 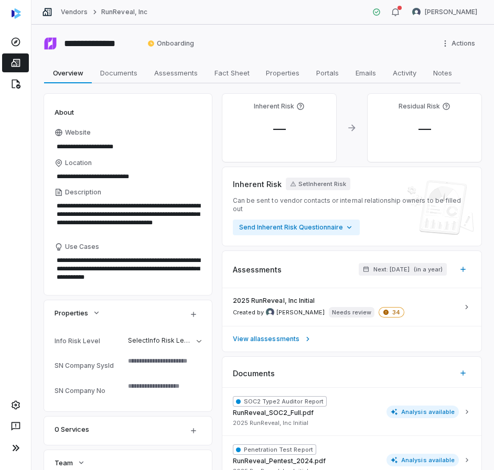 What do you see at coordinates (160, 340) in the screenshot?
I see `span: Select Info Risk Level` at bounding box center [160, 340].